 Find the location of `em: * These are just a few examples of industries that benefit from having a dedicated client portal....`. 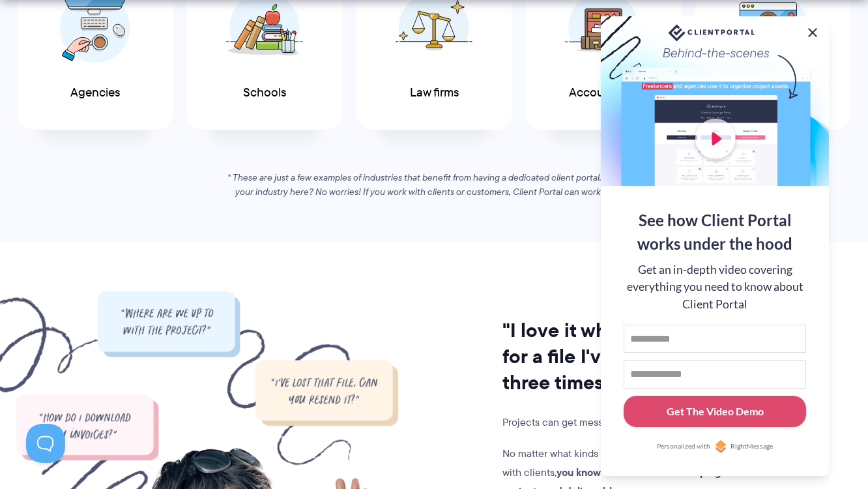

em: * These are just a few examples of industries that benefit from having a dedicated client portal.... is located at coordinates (434, 185).